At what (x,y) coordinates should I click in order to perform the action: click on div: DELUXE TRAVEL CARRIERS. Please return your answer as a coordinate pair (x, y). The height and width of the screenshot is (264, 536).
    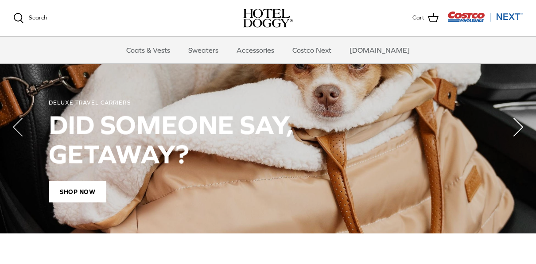
    Looking at the image, I should click on (268, 103).